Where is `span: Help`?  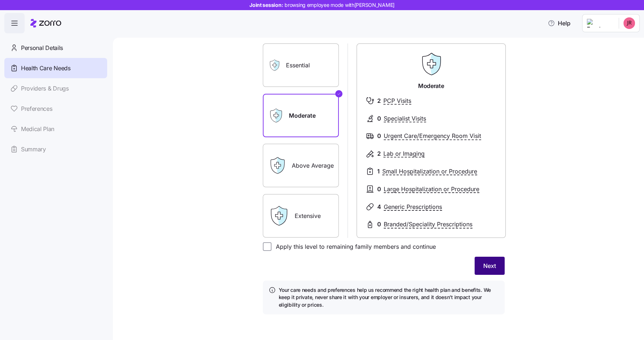
span: Help is located at coordinates (559, 23).